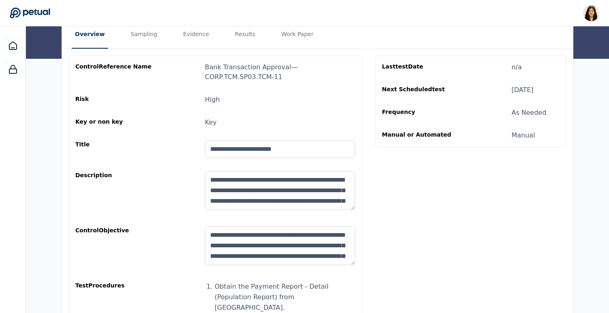  I want to click on button: Work Paper, so click(298, 34).